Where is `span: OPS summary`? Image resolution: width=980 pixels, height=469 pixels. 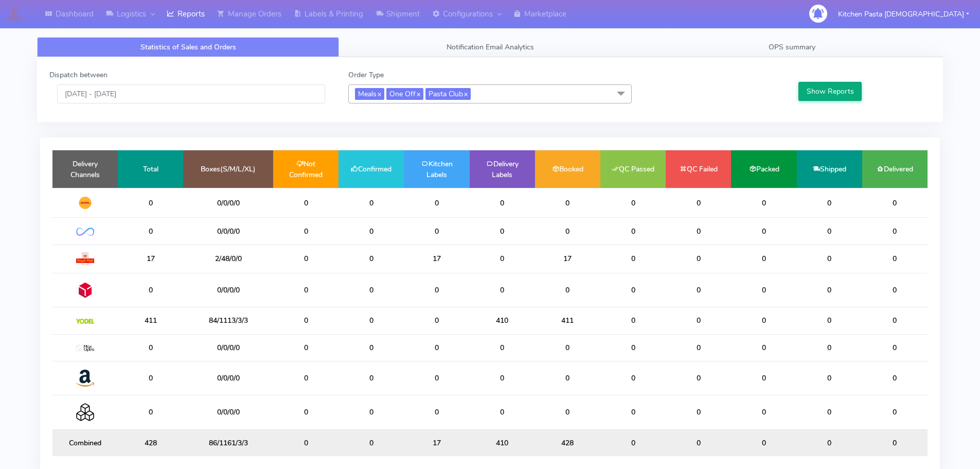 span: OPS summary is located at coordinates (792, 47).